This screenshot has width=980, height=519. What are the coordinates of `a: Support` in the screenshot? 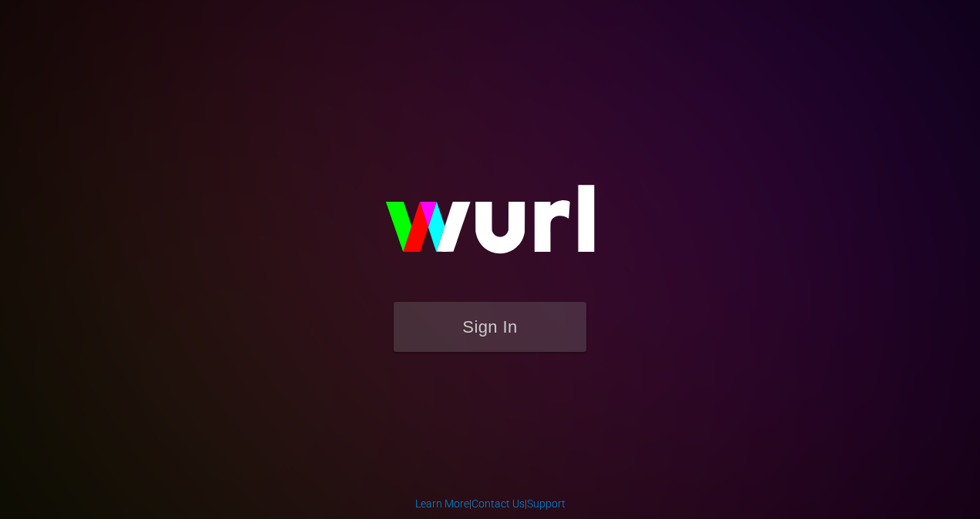 It's located at (546, 503).